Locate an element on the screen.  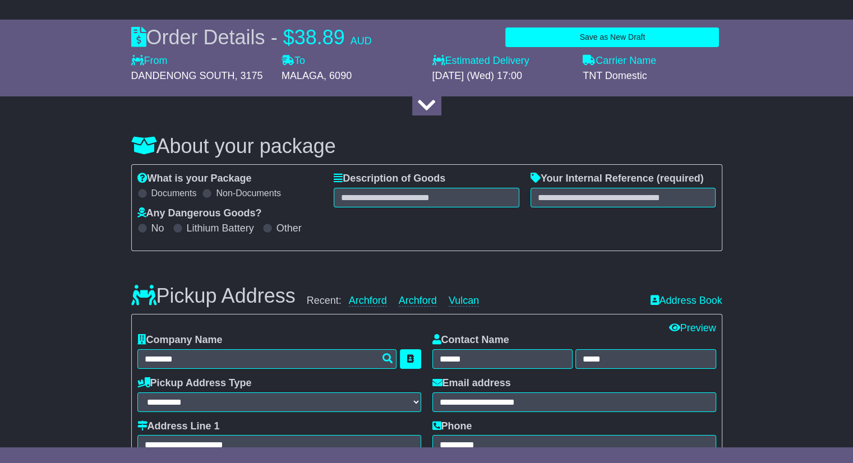
label: Non-Documents is located at coordinates (248, 193).